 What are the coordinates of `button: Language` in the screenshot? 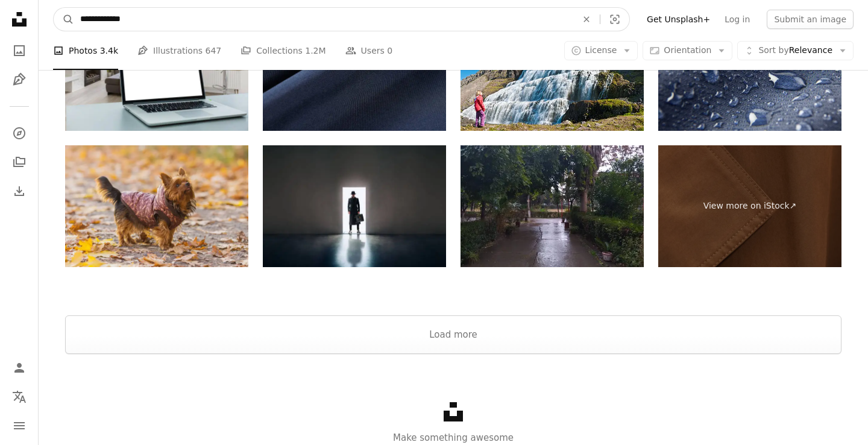 It's located at (19, 396).